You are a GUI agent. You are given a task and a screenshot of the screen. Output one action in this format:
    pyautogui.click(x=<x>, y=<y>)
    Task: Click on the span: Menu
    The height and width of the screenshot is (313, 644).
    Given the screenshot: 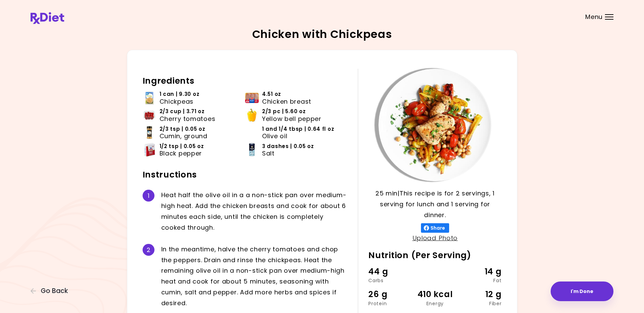 What is the action you would take?
    pyautogui.click(x=594, y=17)
    